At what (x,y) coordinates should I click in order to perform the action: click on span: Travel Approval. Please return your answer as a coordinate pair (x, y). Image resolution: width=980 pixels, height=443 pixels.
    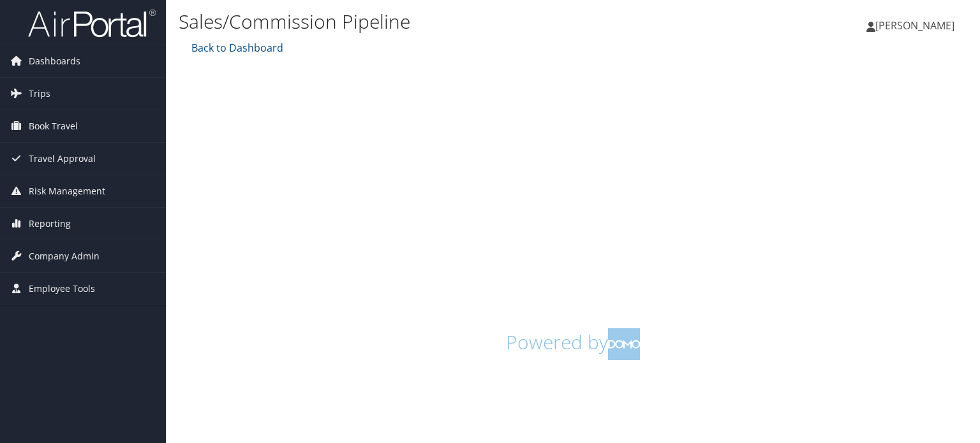
    Looking at the image, I should click on (61, 159).